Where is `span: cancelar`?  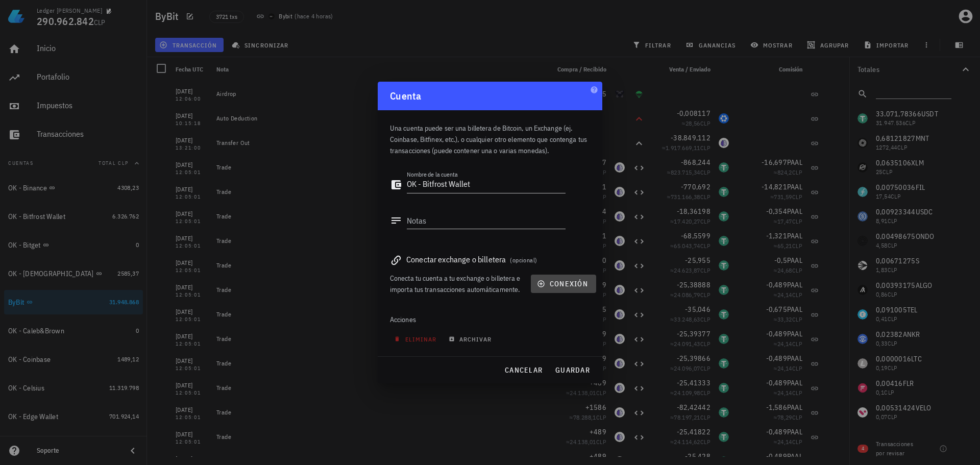
span: cancelar is located at coordinates (524, 370).